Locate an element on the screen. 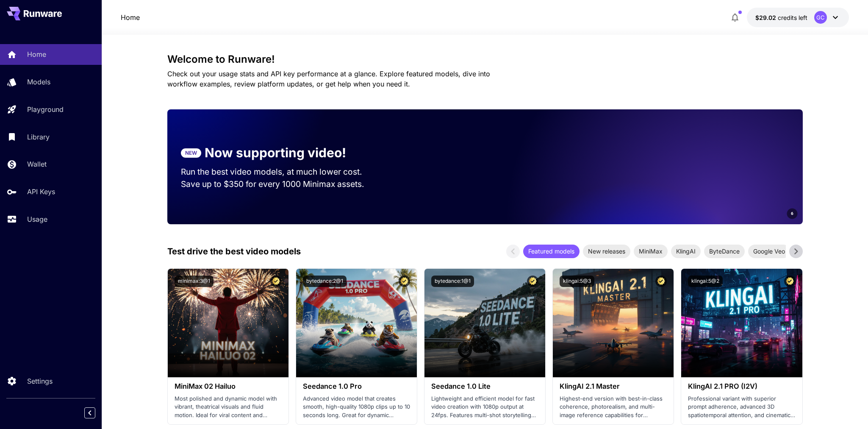 The height and width of the screenshot is (429, 868). div: Chat Widget is located at coordinates (847, 408).